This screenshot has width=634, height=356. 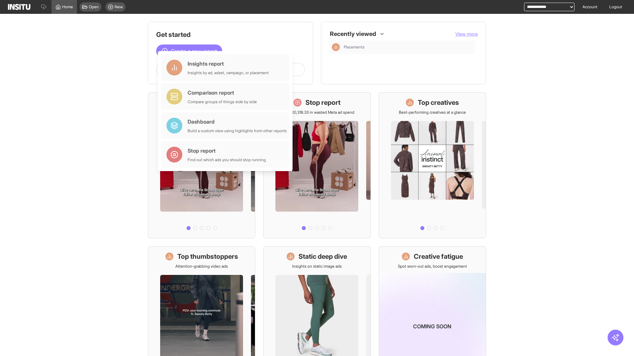 I want to click on a: Top creativesBest-performing creatives at a glance, so click(x=432, y=165).